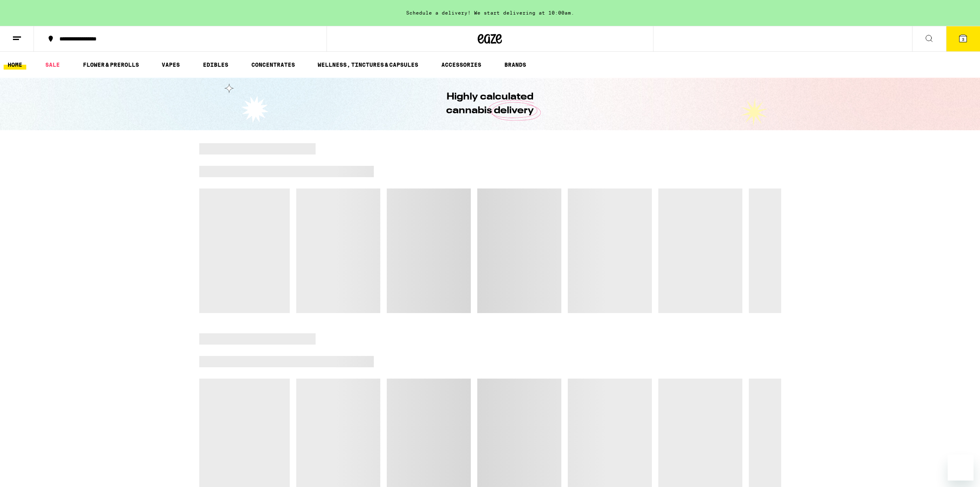  Describe the element at coordinates (490, 104) in the screenshot. I see `h1: Highly calculated cannabis delivery` at that location.